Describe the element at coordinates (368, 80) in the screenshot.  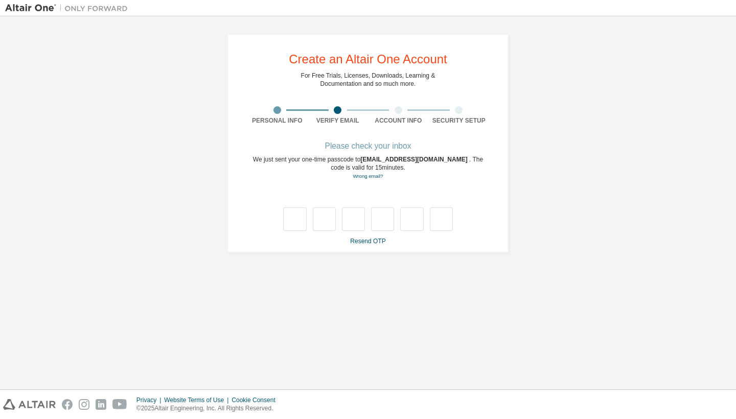
I see `div: For Free Trials, Licenses, Downloads, Learning & Documentation and so much more.` at that location.